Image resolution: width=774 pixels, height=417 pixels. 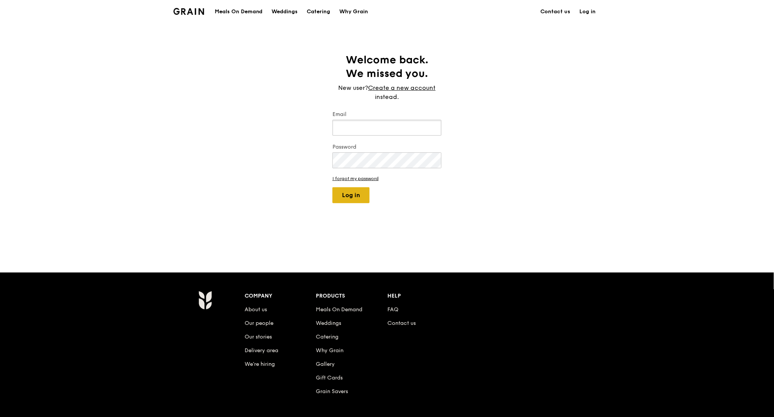 What do you see at coordinates (261, 350) in the screenshot?
I see `a: Delivery area` at bounding box center [261, 350].